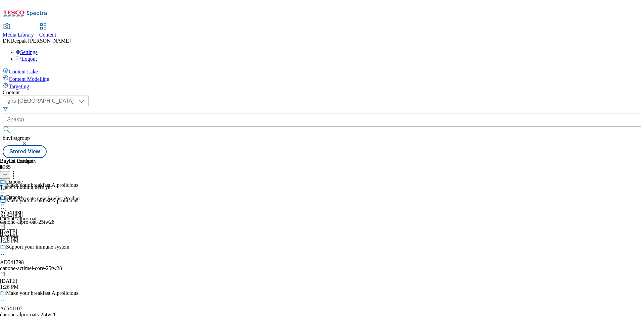  Describe the element at coordinates (18, 35) in the screenshot. I see `span: Media Library` at that location.